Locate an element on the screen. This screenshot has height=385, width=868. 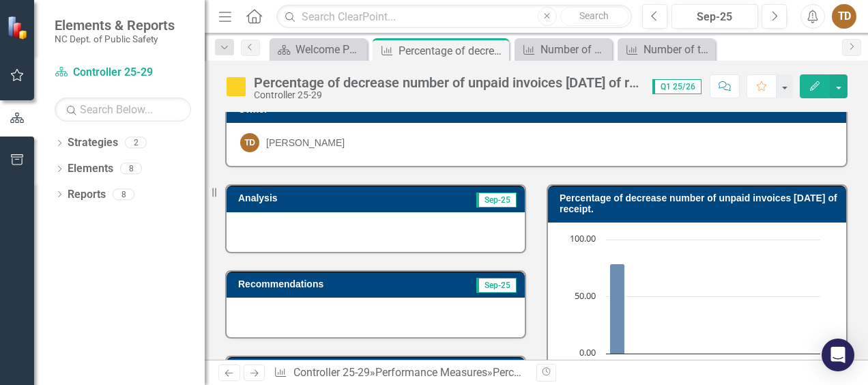
text: 0.00 is located at coordinates (587, 352).